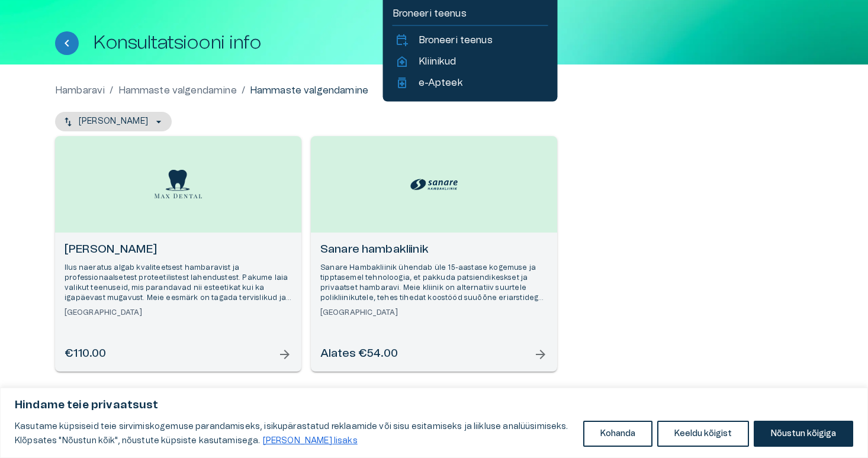 The width and height of the screenshot is (868, 458). What do you see at coordinates (178, 91) in the screenshot?
I see `div: Hammaste valgendamine` at bounding box center [178, 91].